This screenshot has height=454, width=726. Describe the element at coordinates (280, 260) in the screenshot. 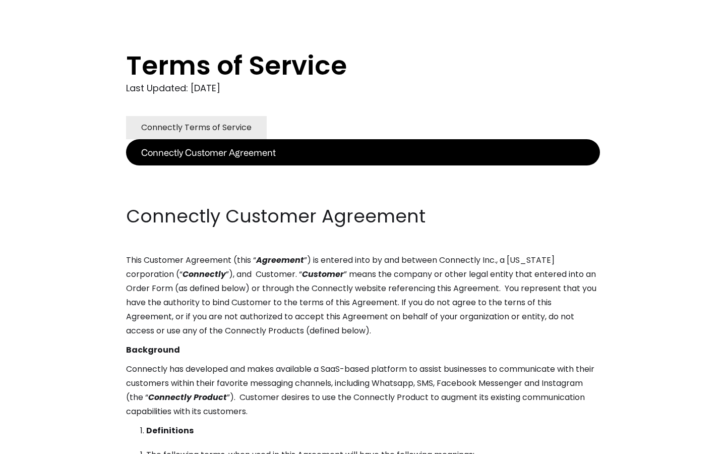

I see `em: Agreement` at that location.